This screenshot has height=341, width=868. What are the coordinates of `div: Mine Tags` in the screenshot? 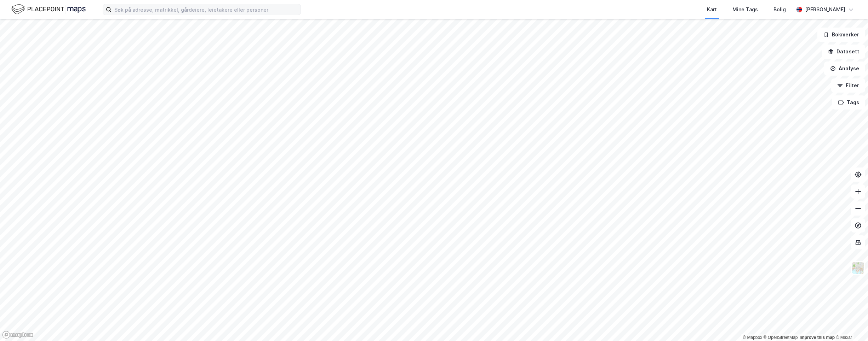 It's located at (745, 9).